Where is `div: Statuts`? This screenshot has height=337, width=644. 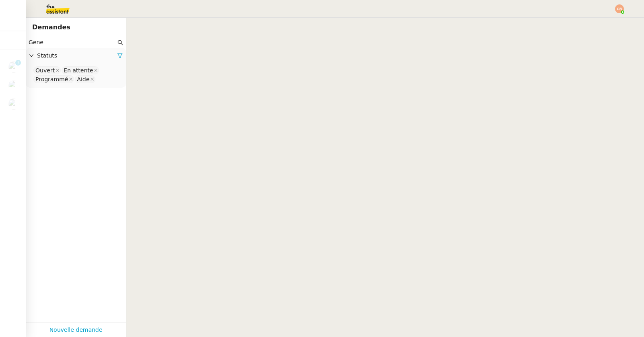
div: Statuts is located at coordinates (76, 56).